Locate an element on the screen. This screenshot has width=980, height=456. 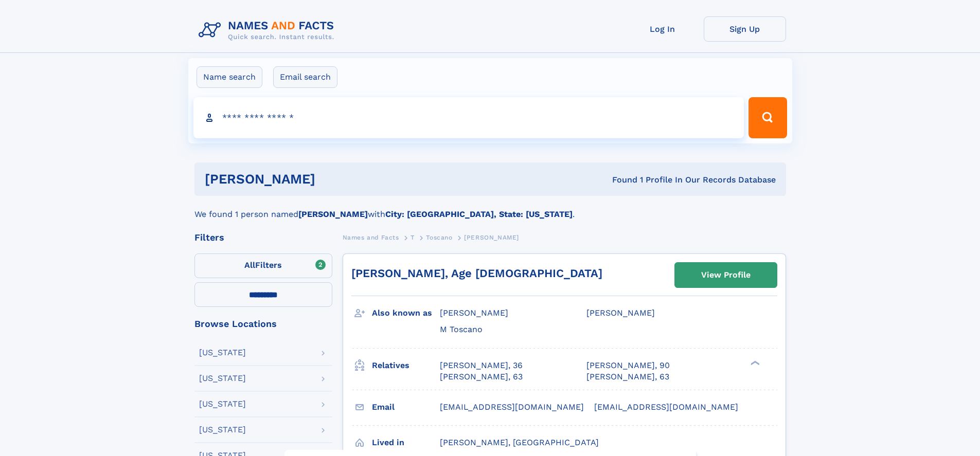
span: M Toscano is located at coordinates (461, 329).